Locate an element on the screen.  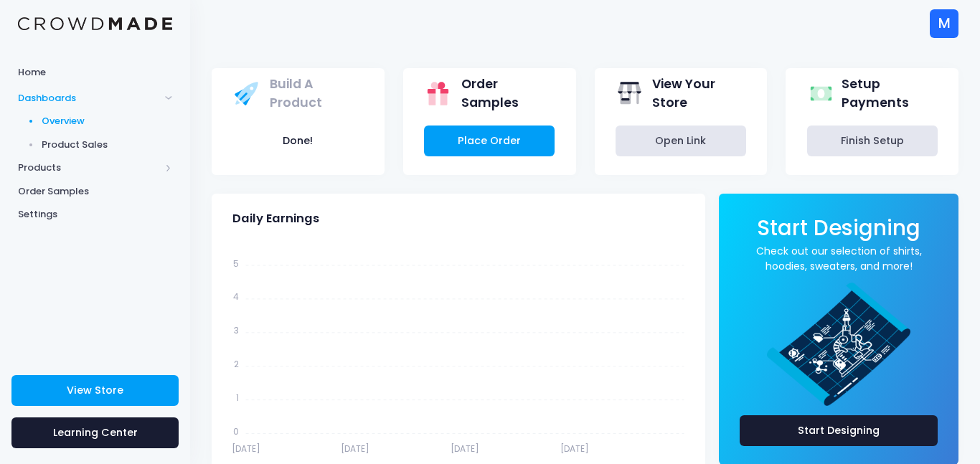
a: Finish Setup is located at coordinates (872, 141).